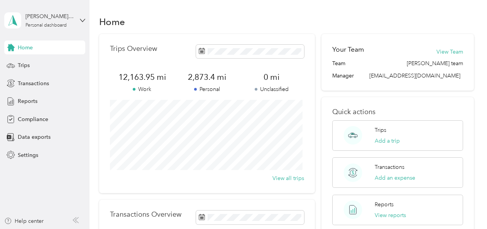 The image size is (487, 229). What do you see at coordinates (207, 77) in the screenshot?
I see `span: 2,873.4 mi` at bounding box center [207, 77].